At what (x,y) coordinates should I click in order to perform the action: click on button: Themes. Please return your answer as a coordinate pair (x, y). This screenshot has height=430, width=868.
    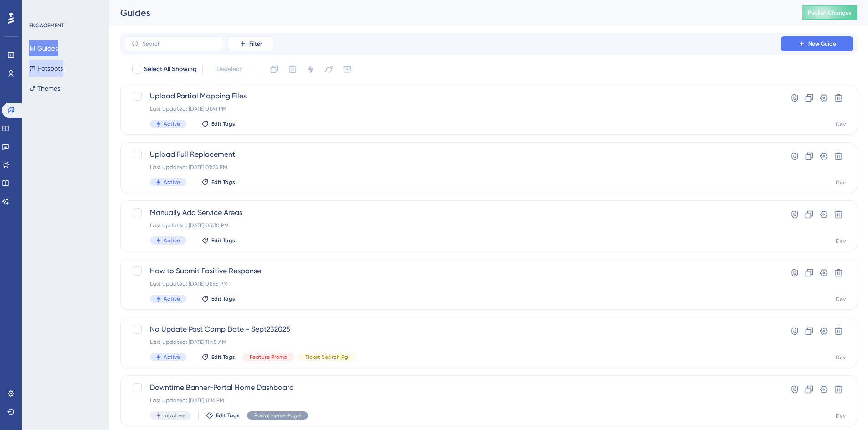
    Looking at the image, I should click on (45, 88).